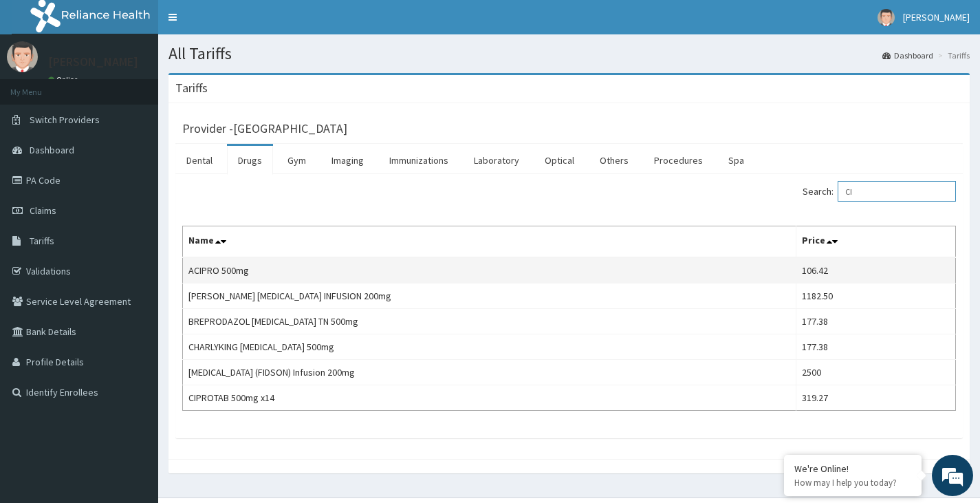 The width and height of the screenshot is (980, 503). What do you see at coordinates (876, 271) in the screenshot?
I see `td: 106.42` at bounding box center [876, 271].